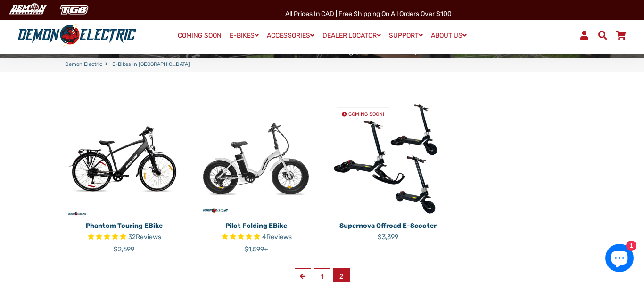 The height and width of the screenshot is (282, 644). I want to click on a: DEALER LOCATOR, so click(352, 35).